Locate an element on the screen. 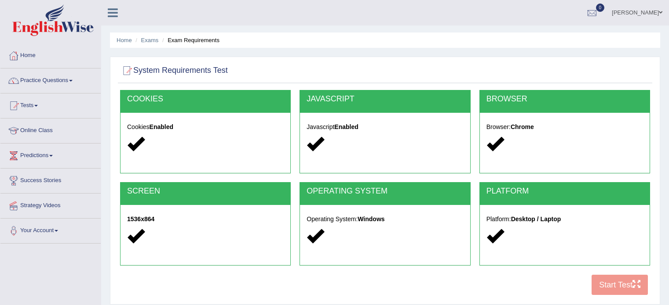 This screenshot has width=669, height=305. a: Online Class is located at coordinates (51, 130).